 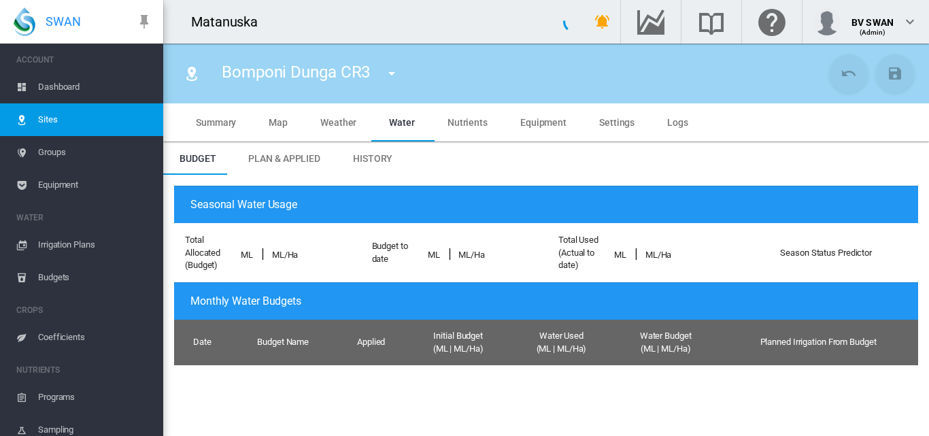 I want to click on span: History, so click(x=373, y=158).